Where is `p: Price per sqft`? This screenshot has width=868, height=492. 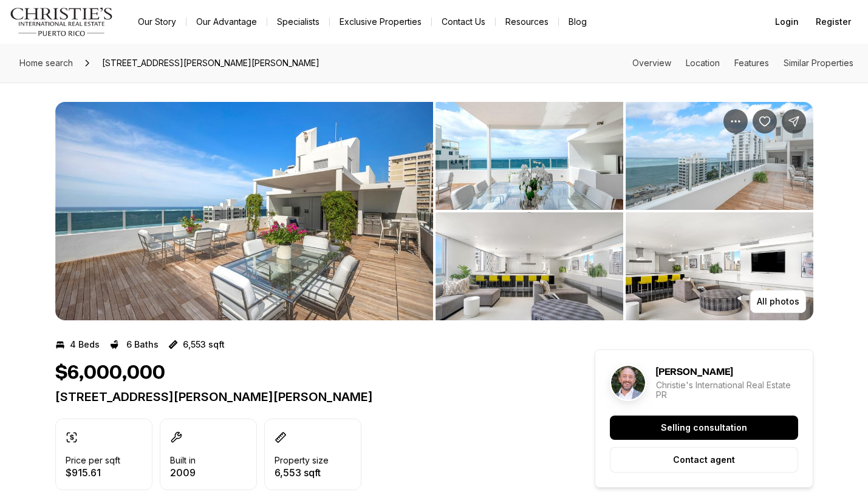 p: Price per sqft is located at coordinates (93, 460).